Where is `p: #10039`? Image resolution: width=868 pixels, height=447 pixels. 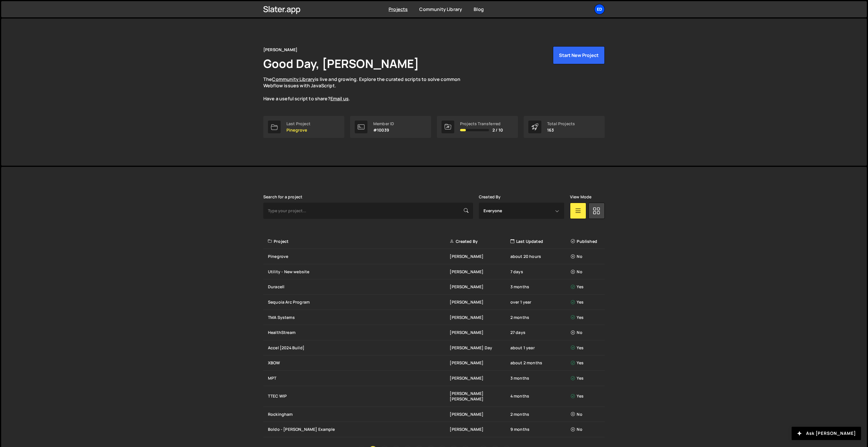 p: #10039 is located at coordinates (384, 130).